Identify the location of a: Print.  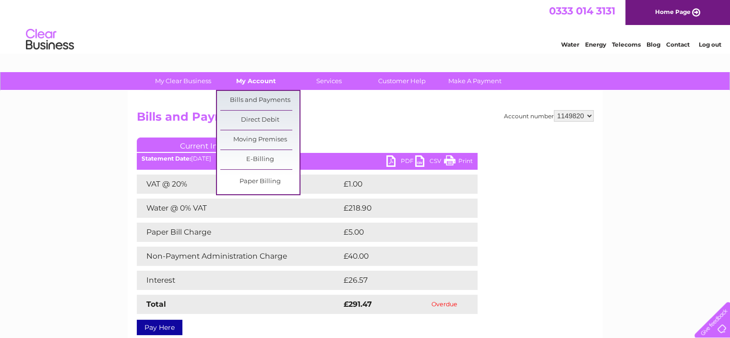
(459, 162).